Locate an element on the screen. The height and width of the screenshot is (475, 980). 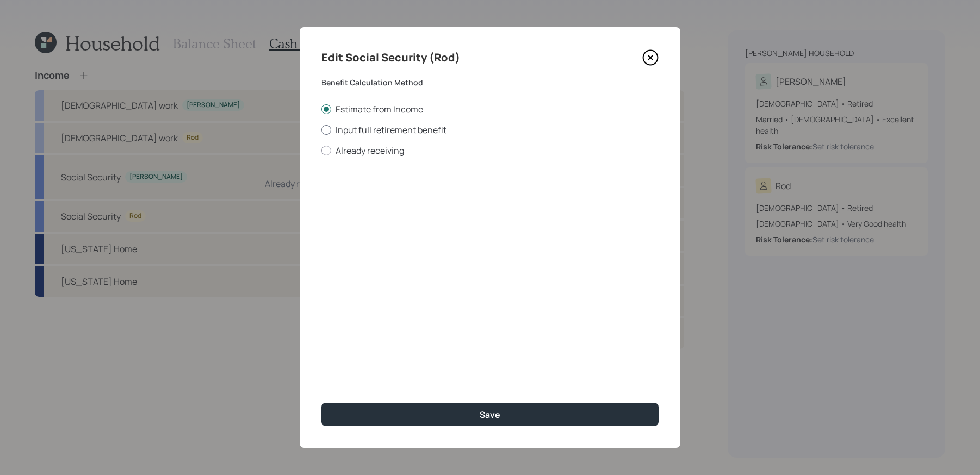
div: Save is located at coordinates (490, 415).